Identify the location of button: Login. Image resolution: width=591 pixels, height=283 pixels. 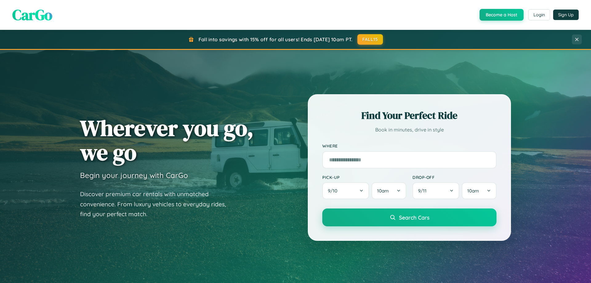
(539, 15).